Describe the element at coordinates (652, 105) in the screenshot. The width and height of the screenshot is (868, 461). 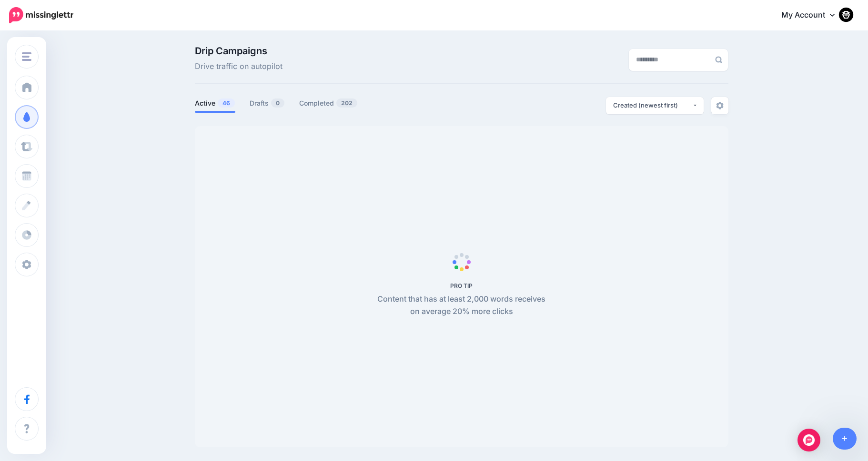
I see `div: Created (newest first)` at that location.